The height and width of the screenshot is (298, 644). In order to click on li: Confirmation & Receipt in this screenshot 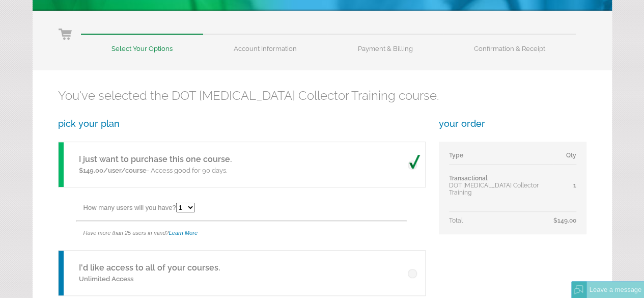, I will do `click(510, 43)`.